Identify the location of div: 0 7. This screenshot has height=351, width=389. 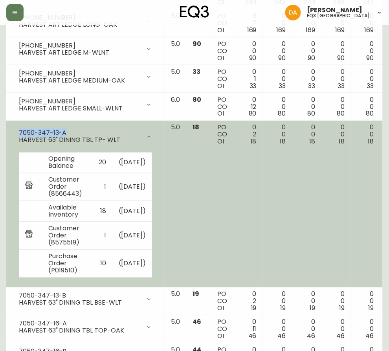
(248, 23).